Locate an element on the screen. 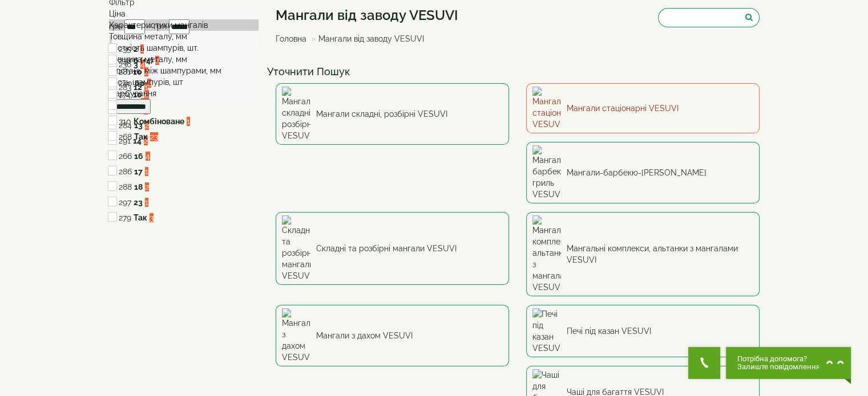 Image resolution: width=868 pixels, height=396 pixels. div: Місткість шампурів, шт. is located at coordinates (184, 48).